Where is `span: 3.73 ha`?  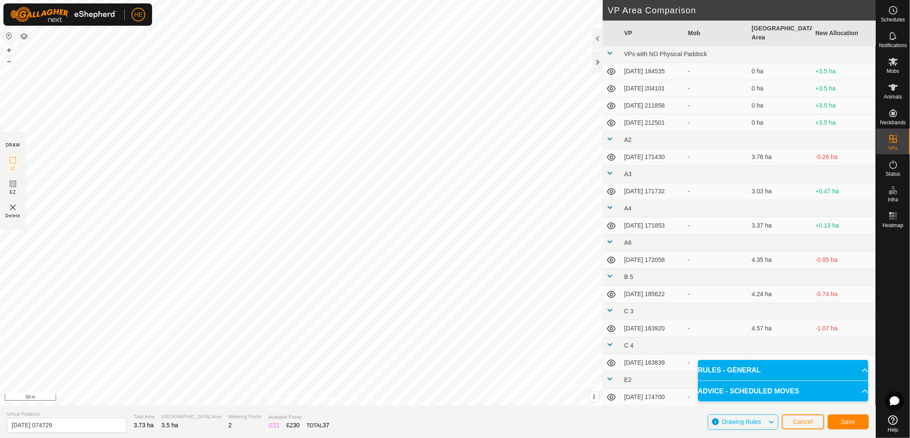 span: 3.73 ha is located at coordinates (144, 425).